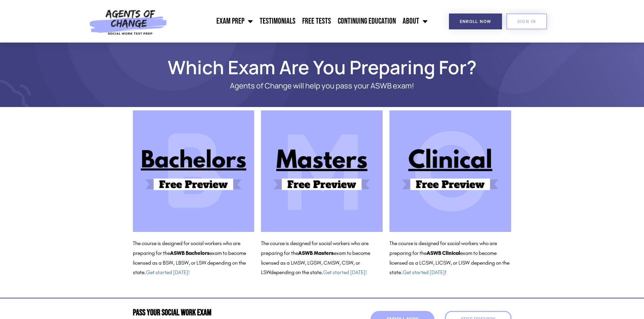 The height and width of the screenshot is (319, 644). Describe the element at coordinates (475, 21) in the screenshot. I see `a: Enroll Now` at that location.